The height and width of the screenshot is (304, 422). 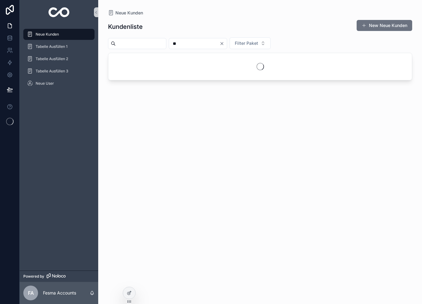 What do you see at coordinates (223, 44) in the screenshot?
I see `button: Clear` at bounding box center [223, 44].